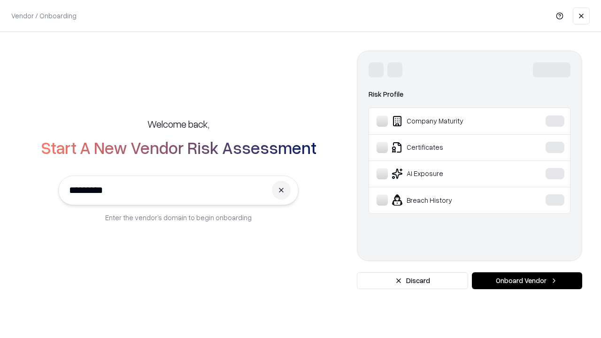 The image size is (601, 338). Describe the element at coordinates (412, 281) in the screenshot. I see `button: Discard` at that location.